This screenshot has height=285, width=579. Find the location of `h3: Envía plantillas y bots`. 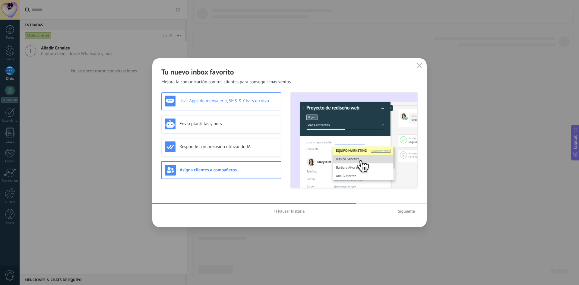

h3: Envía plantillas y bots is located at coordinates (229, 124).